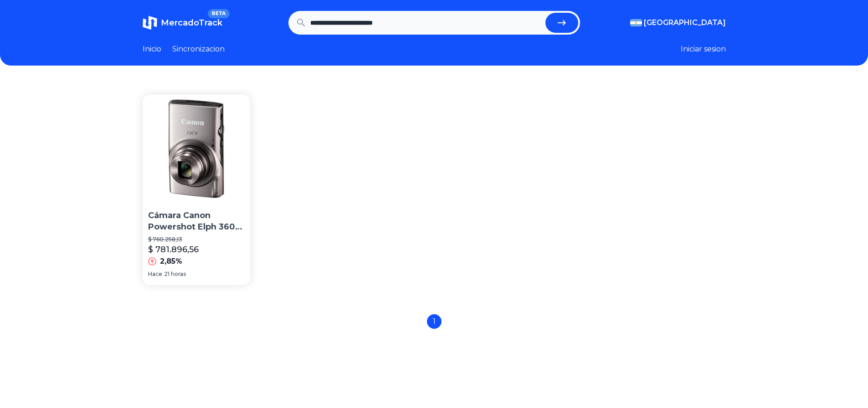  Describe the element at coordinates (196, 240) in the screenshot. I see `p: $ 760.258,13` at that location.